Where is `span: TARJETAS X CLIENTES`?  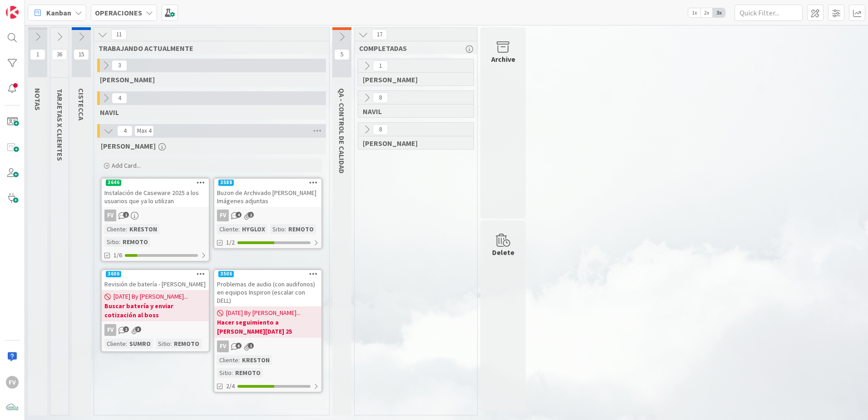 span: TARJETAS X CLIENTES is located at coordinates (60, 125).